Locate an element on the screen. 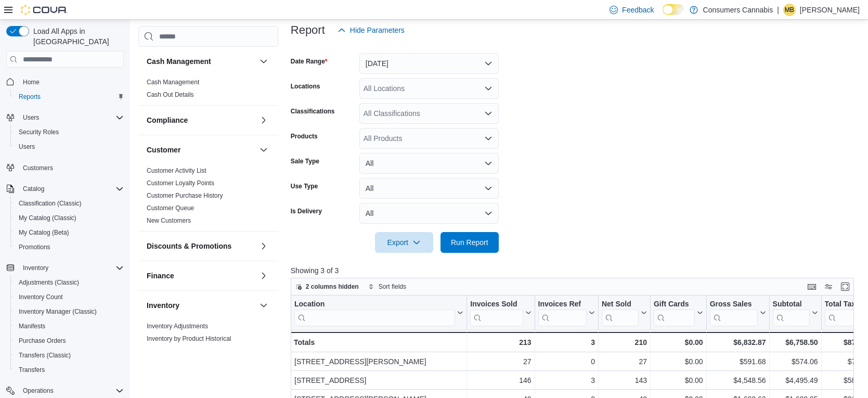 This screenshot has height=398, width=868. button: Subtotal is located at coordinates (795, 313).